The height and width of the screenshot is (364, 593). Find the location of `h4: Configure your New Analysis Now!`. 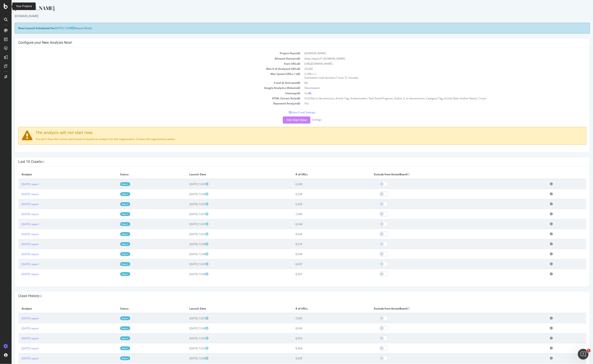

h4: Configure your New Analysis Now! is located at coordinates (290, 43).